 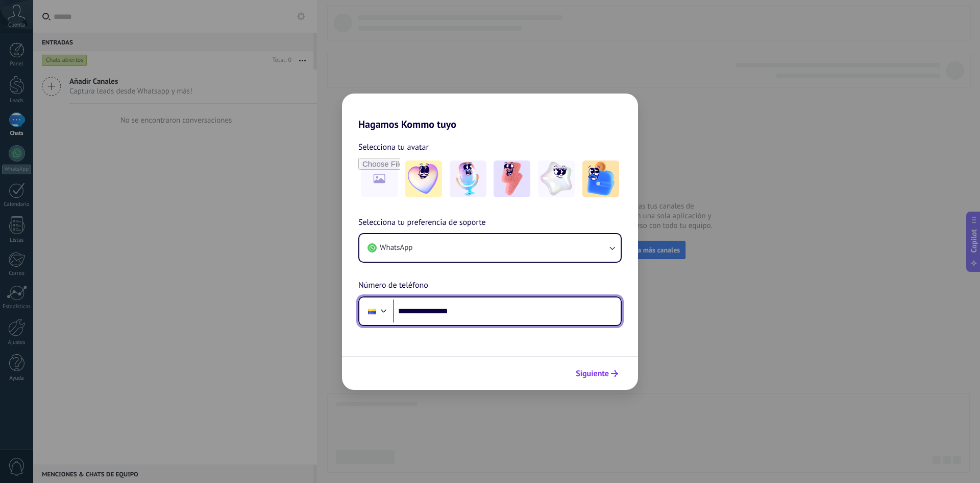 What do you see at coordinates (490, 248) in the screenshot?
I see `button: WhatsApp` at bounding box center [490, 248].